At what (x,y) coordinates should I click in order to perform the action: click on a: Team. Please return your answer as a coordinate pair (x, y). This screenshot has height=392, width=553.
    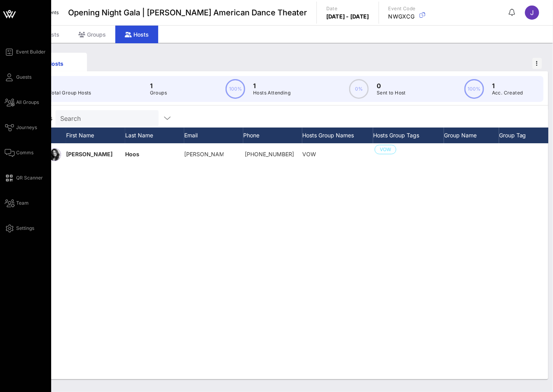
    Looking at the image, I should click on (17, 203).